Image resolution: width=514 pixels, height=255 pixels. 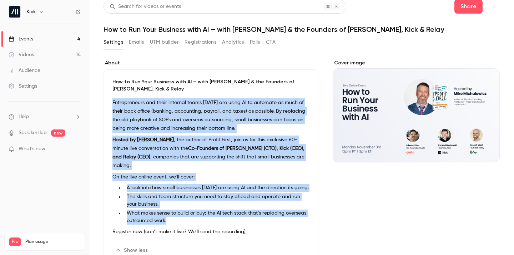 I want to click on label: Cover image, so click(x=416, y=63).